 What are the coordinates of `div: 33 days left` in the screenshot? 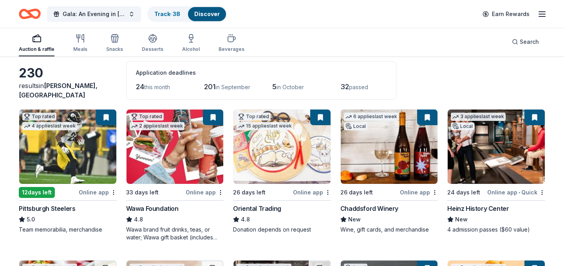 It's located at (142, 193).